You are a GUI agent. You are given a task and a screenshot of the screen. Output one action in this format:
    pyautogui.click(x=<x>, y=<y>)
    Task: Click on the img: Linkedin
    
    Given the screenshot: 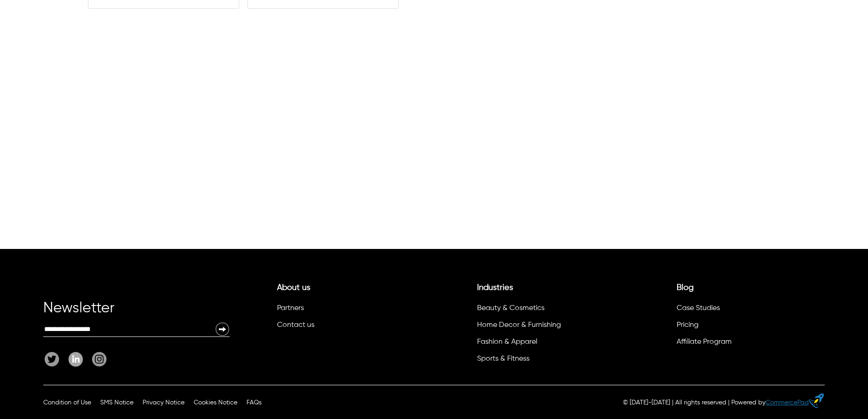 What is the action you would take?
    pyautogui.click(x=76, y=359)
    